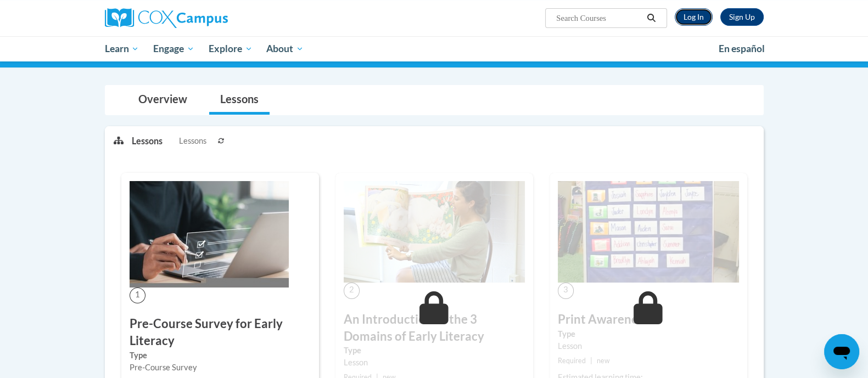 The height and width of the screenshot is (378, 868). What do you see at coordinates (174, 49) in the screenshot?
I see `span: Engage` at bounding box center [174, 49].